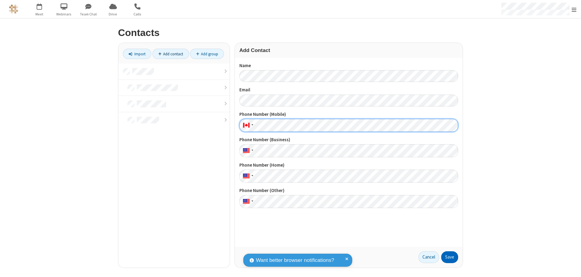 The width and height of the screenshot is (581, 277). Describe the element at coordinates (349, 114) in the screenshot. I see `label: Phone Number (Mobile)` at that location.